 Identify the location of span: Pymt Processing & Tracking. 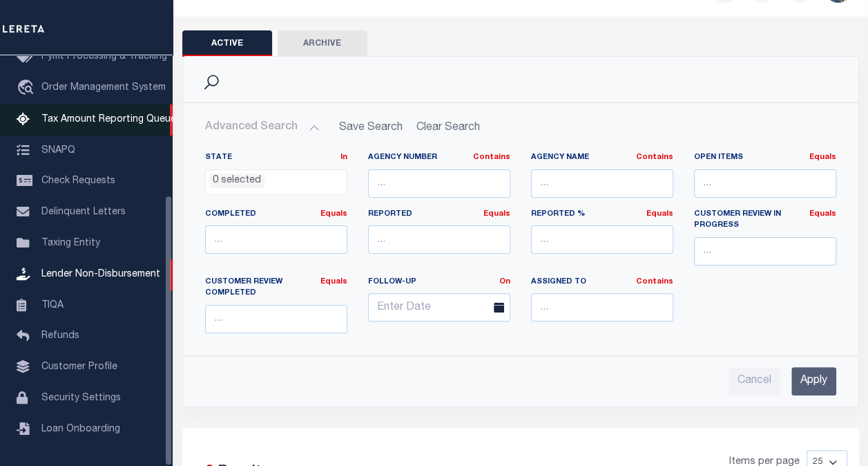
(104, 57).